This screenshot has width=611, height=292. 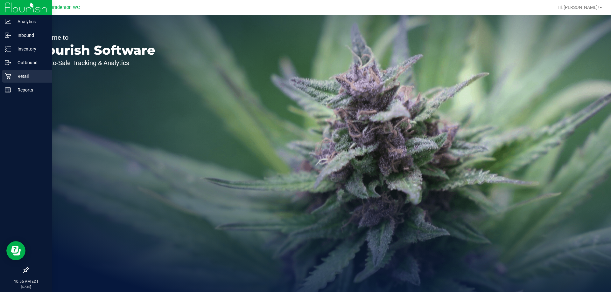 I want to click on p: Outbound, so click(x=30, y=63).